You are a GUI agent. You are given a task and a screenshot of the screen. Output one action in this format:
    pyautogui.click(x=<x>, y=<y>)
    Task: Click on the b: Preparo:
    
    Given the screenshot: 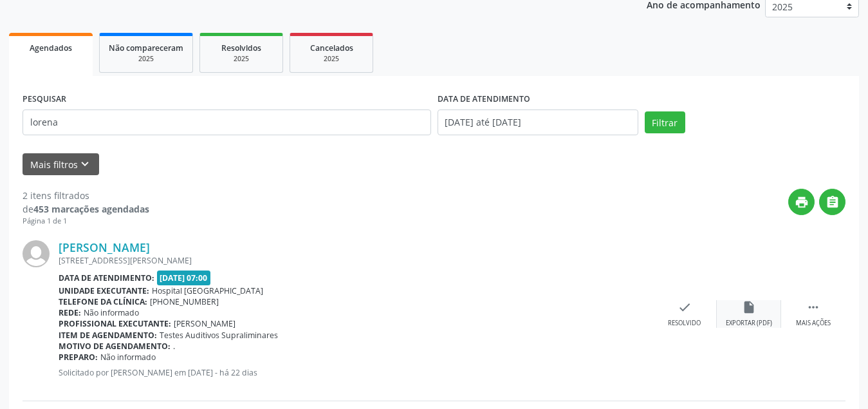 What is the action you would take?
    pyautogui.click(x=78, y=357)
    